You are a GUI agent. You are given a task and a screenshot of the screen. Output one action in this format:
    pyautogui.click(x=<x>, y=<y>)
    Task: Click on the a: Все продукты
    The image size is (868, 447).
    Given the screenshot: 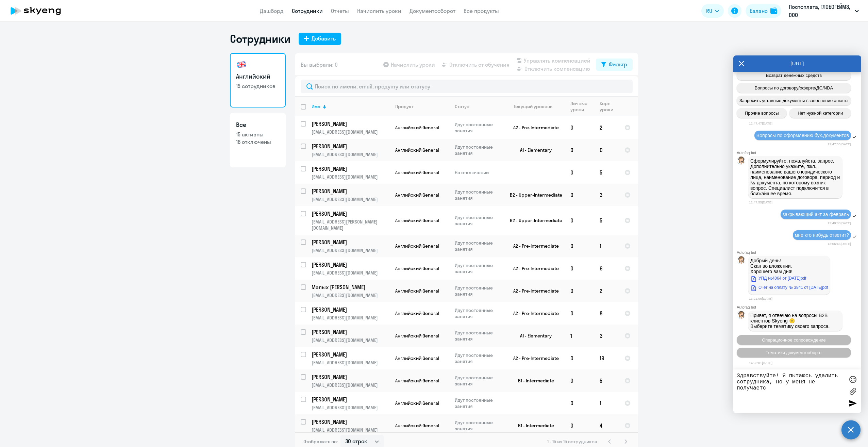 What is the action you would take?
    pyautogui.click(x=482, y=11)
    